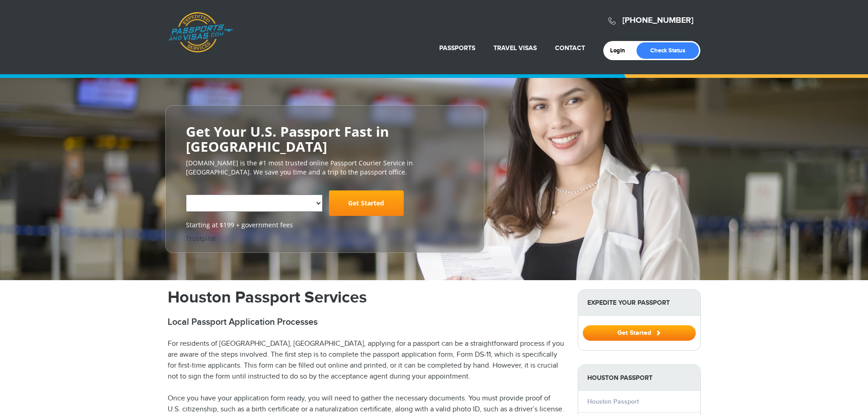 The image size is (868, 415). Describe the element at coordinates (366, 322) in the screenshot. I see `h2: Local Passport Application Processes` at that location.